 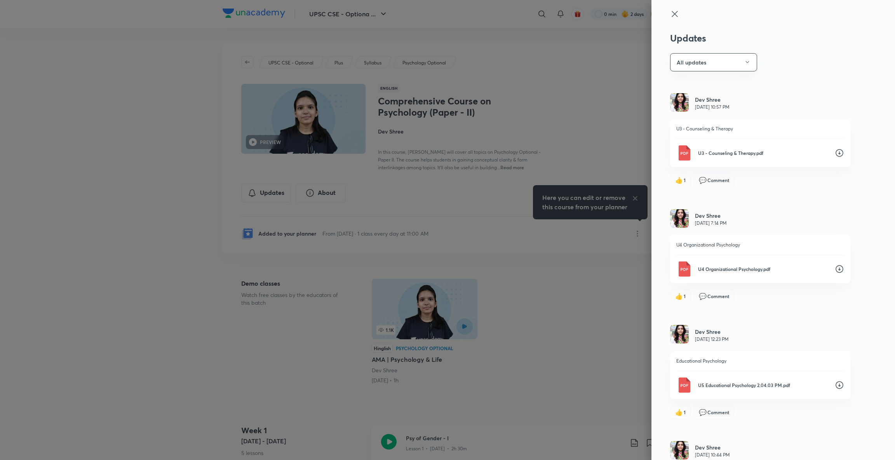 What do you see at coordinates (760, 38) in the screenshot?
I see `h3: Updates` at bounding box center [760, 38].